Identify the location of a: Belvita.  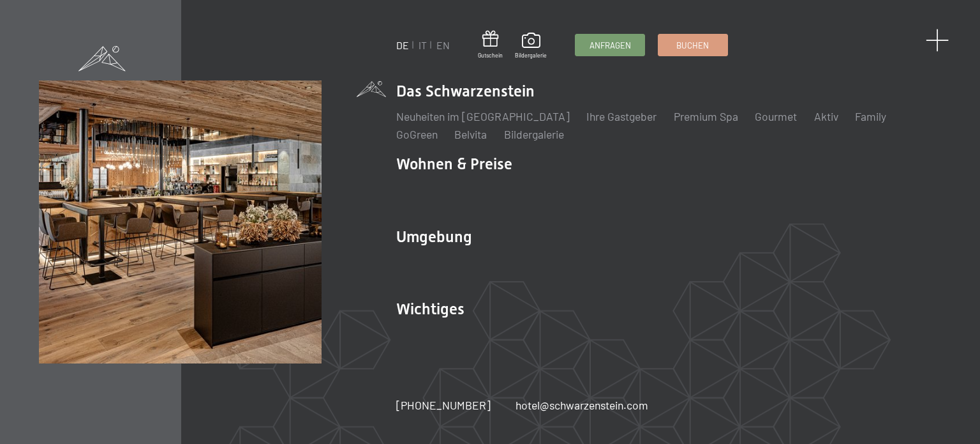
(470, 134).